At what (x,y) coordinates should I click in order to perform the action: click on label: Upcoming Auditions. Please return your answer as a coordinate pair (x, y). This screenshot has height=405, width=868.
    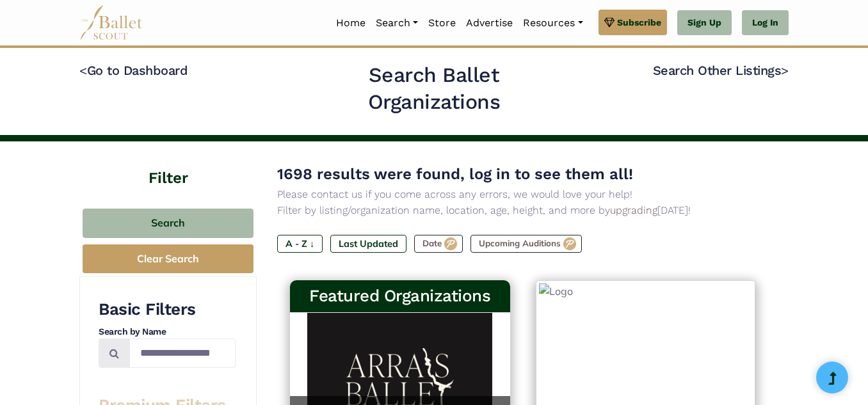
    Looking at the image, I should click on (526, 244).